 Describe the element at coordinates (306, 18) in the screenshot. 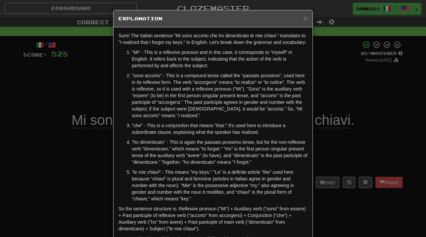

I see `button: Close` at that location.